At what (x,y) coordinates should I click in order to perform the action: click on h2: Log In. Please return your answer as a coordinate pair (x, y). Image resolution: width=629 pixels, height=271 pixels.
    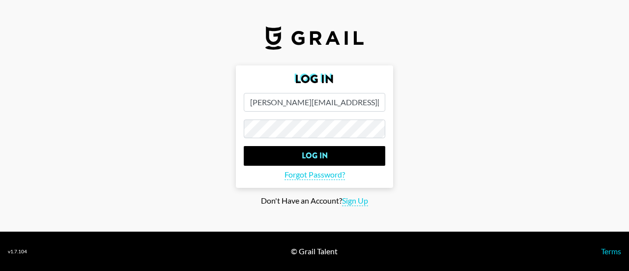
    Looking at the image, I should click on (315, 79).